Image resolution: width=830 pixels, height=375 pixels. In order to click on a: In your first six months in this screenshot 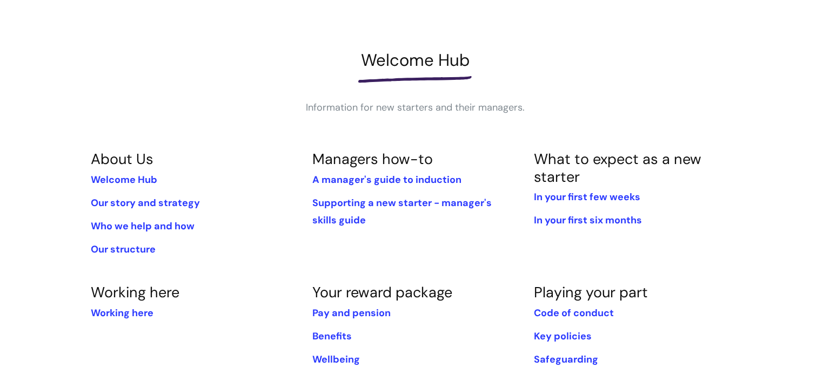, I will do `click(588, 220)`.